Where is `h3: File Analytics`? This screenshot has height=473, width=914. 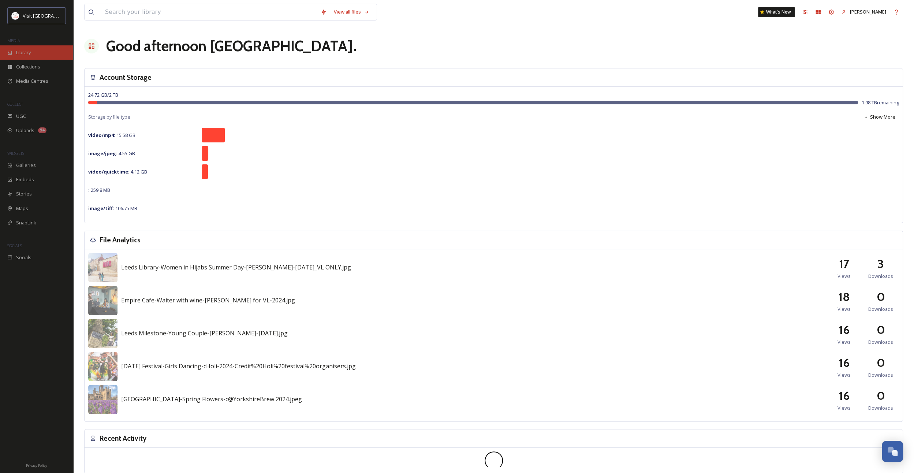 h3: File Analytics is located at coordinates (120, 240).